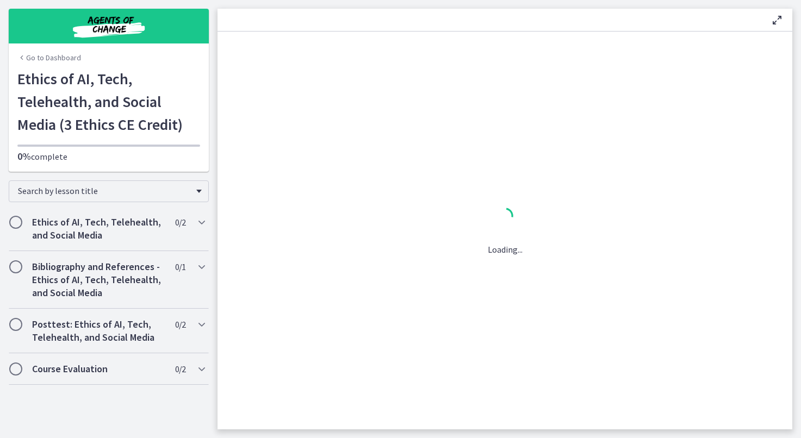 This screenshot has height=438, width=801. What do you see at coordinates (98, 369) in the screenshot?
I see `h2: Course Evaluation` at bounding box center [98, 369].